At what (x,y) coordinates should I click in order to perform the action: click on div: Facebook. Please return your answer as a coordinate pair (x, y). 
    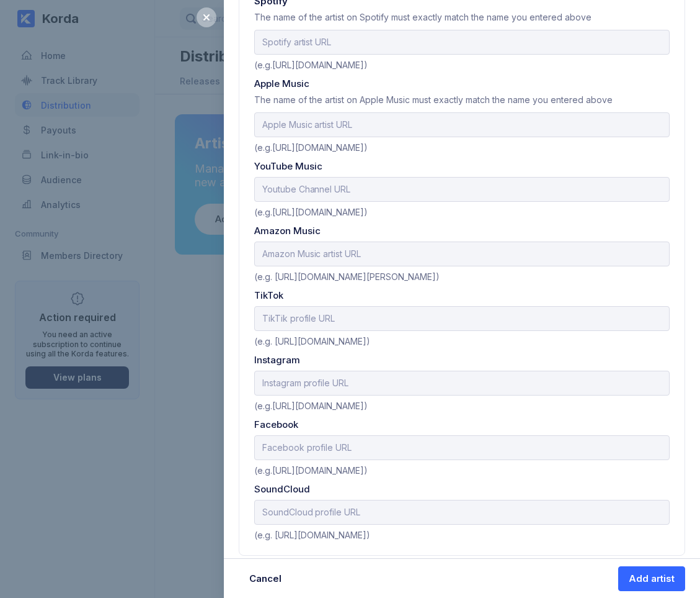
    Looking at the image, I should click on (462, 424).